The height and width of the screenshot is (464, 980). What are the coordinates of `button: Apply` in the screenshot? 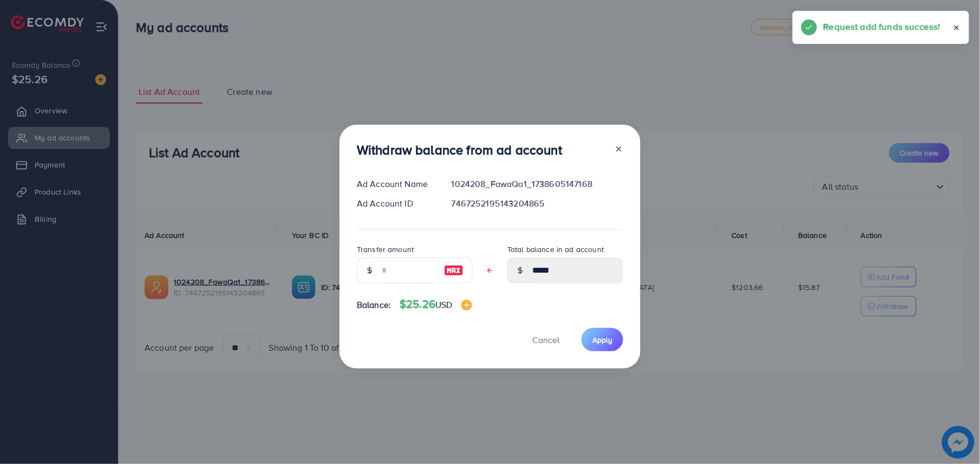 It's located at (602, 339).